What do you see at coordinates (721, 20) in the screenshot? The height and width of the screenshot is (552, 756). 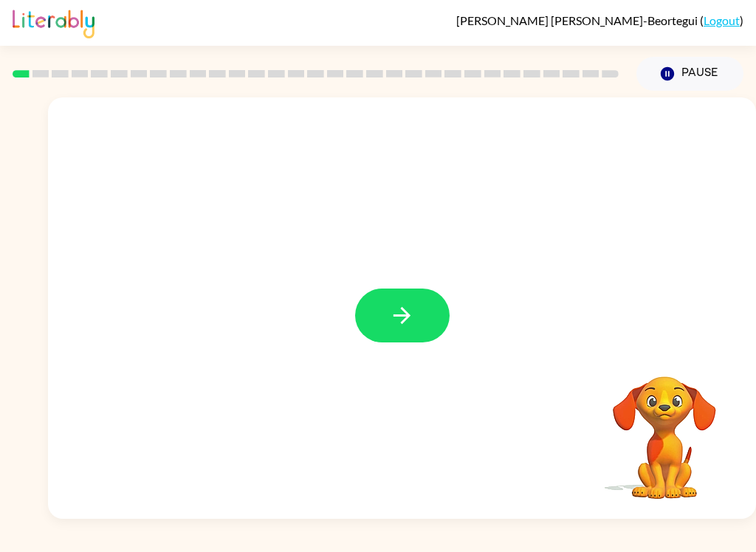 I see `a: Logout` at bounding box center [721, 20].